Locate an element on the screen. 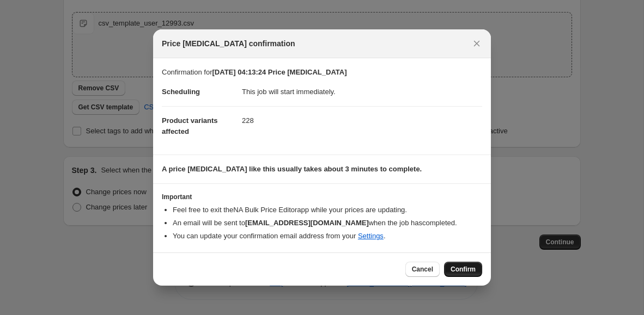 Image resolution: width=644 pixels, height=315 pixels. button: Close is located at coordinates (476, 43).